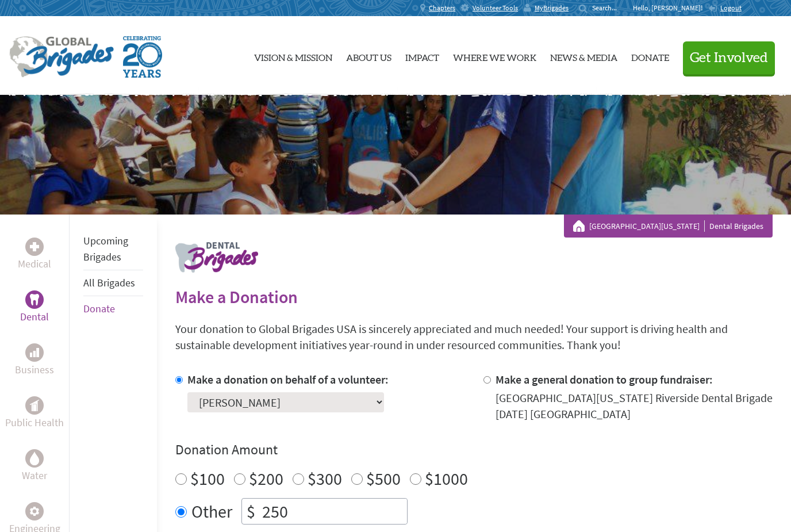  What do you see at coordinates (474, 297) in the screenshot?
I see `h2: Make a Donation` at bounding box center [474, 297].